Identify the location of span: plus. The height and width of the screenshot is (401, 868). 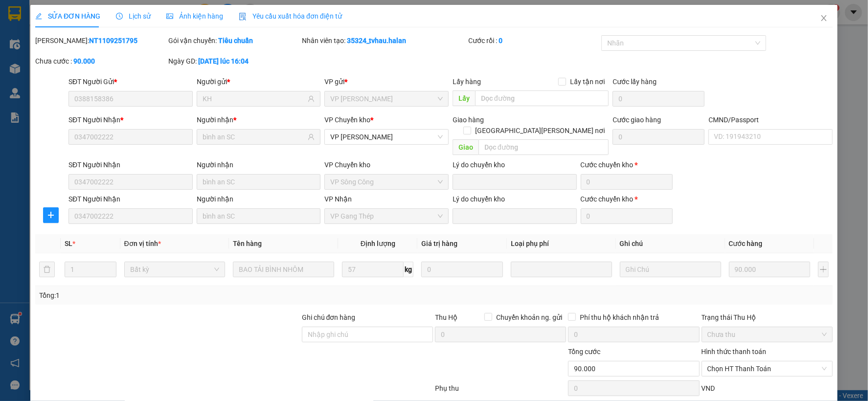
(51, 215).